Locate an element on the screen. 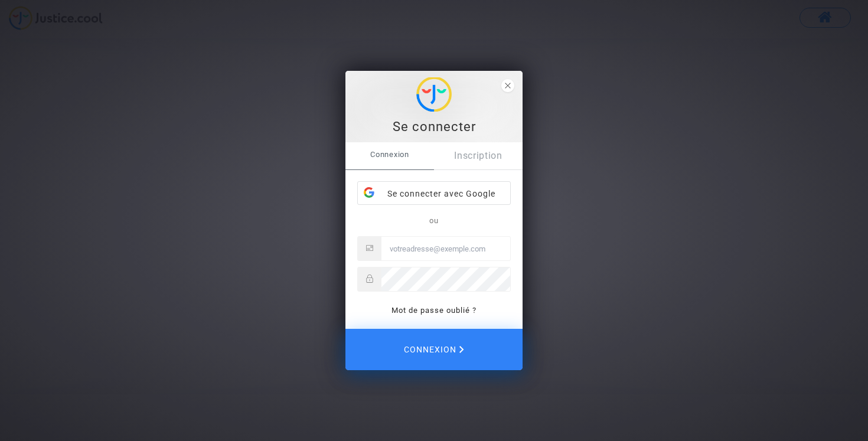  input: Password is located at coordinates (446, 279).